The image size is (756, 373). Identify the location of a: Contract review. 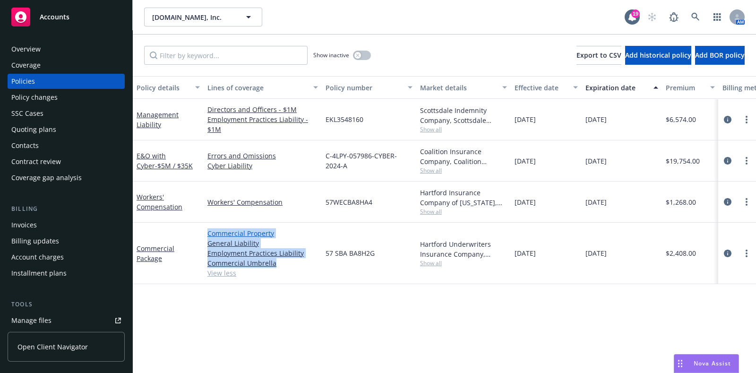
(66, 162).